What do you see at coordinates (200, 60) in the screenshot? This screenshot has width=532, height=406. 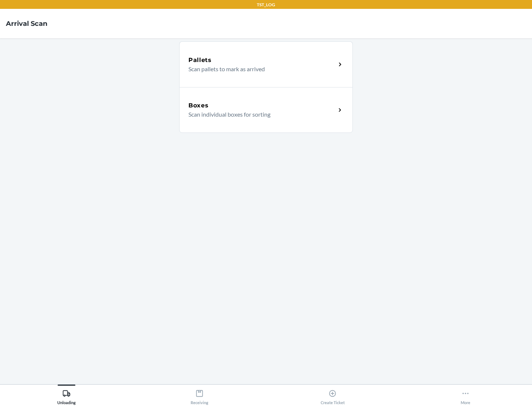 I see `h5: Pallets` at bounding box center [200, 60].